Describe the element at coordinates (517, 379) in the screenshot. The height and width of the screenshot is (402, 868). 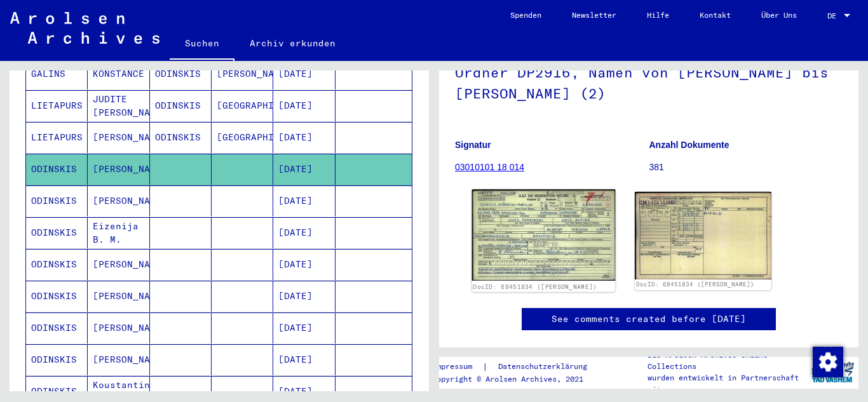
I see `p: Copyright © Arolsen Archives, 2021` at that location.